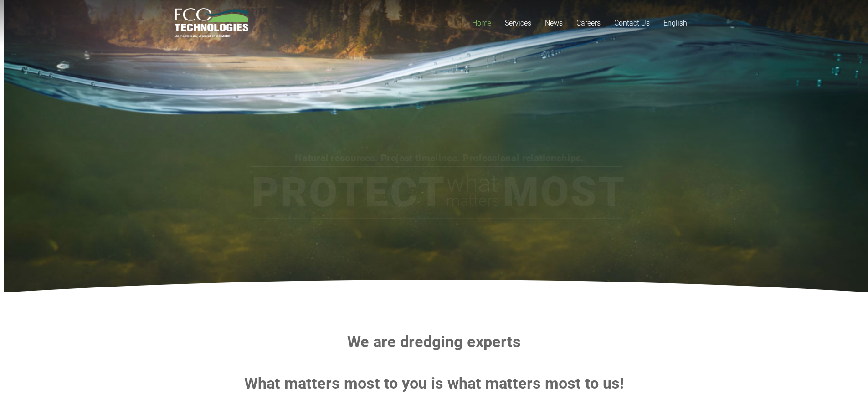  What do you see at coordinates (675, 23) in the screenshot?
I see `span: English` at bounding box center [675, 23].